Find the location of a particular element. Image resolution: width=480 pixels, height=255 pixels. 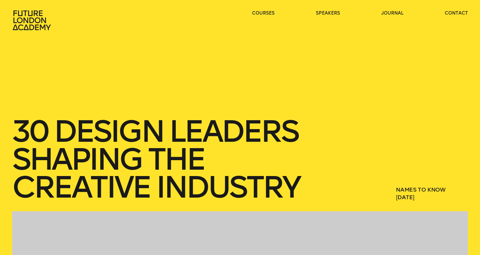

h1: 30 design leaders shaping the creative industry is located at coordinates (180, 159).